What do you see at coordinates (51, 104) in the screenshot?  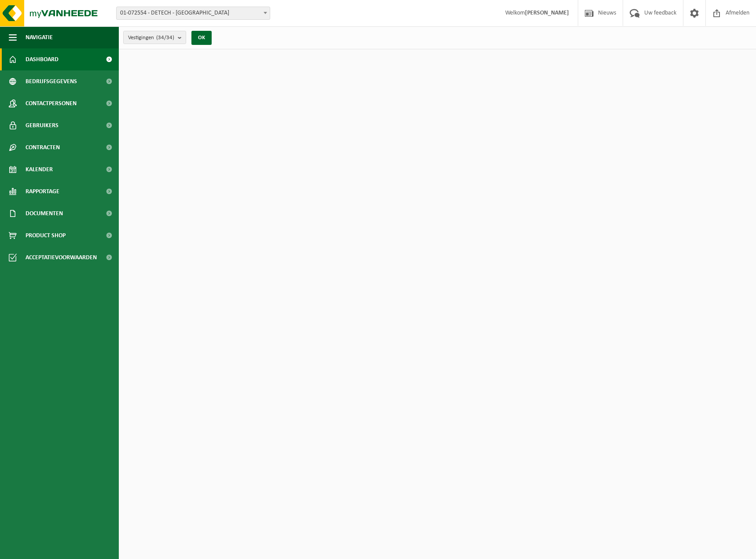 I see `span: Contactpersonen` at bounding box center [51, 104].